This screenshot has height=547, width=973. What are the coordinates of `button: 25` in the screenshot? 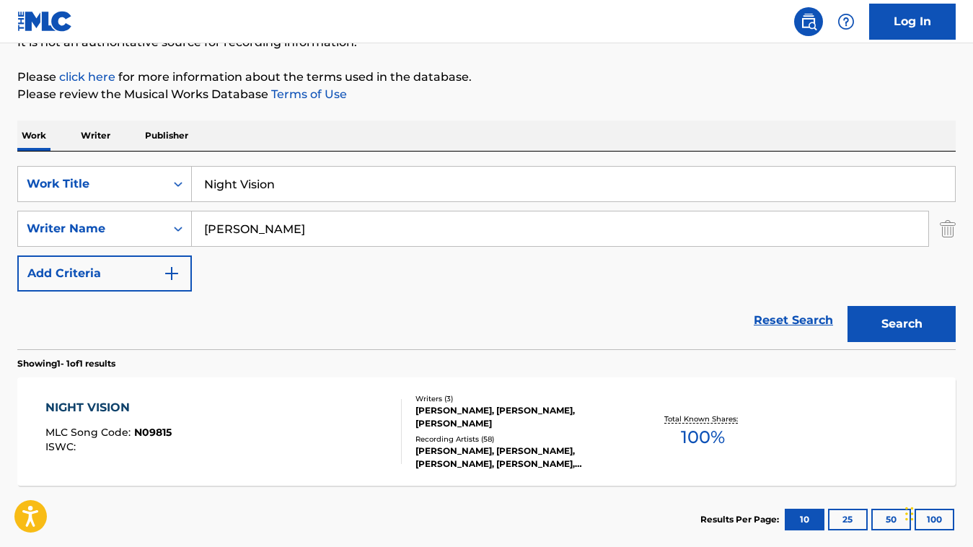 It's located at (848, 520).